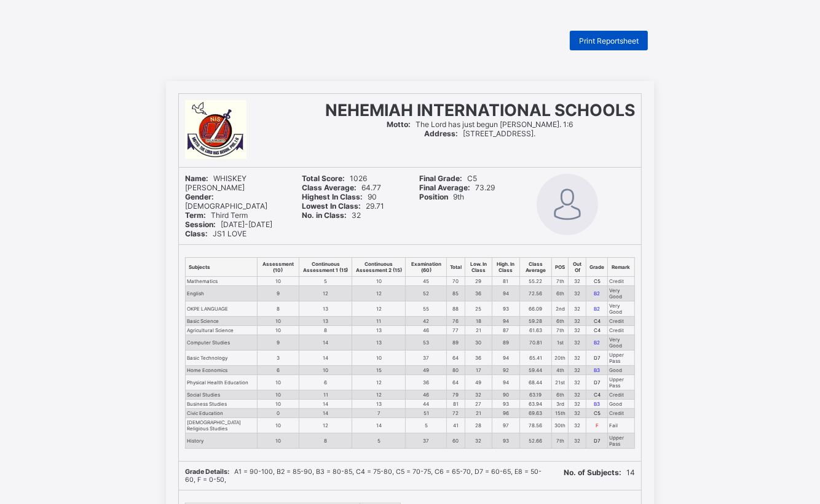 The width and height of the screenshot is (820, 504). I want to click on td: Mathematics, so click(221, 281).